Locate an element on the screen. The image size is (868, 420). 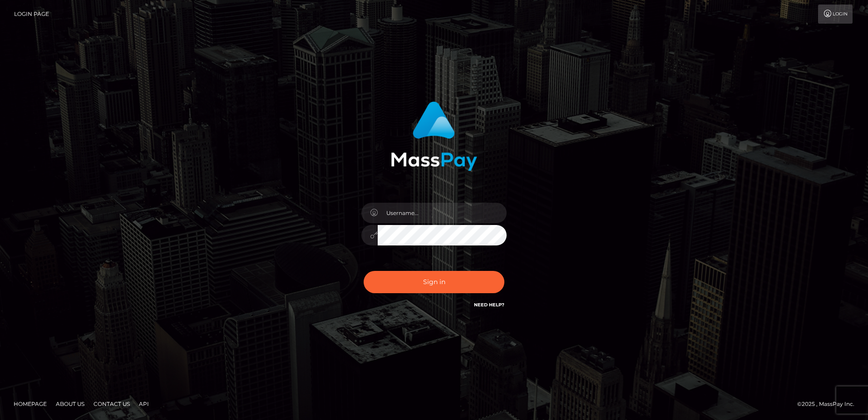
a: Contact Us is located at coordinates (112, 404).